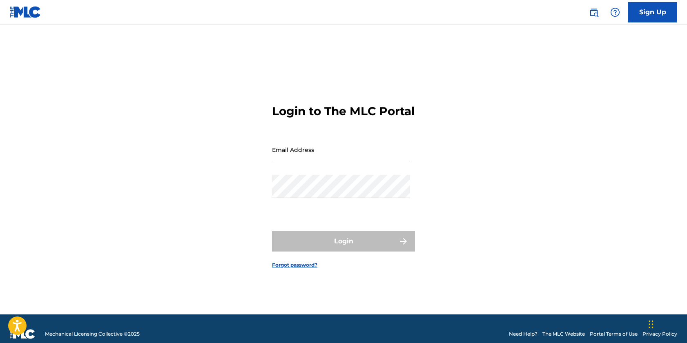  What do you see at coordinates (22, 334) in the screenshot?
I see `img: logo` at bounding box center [22, 334].